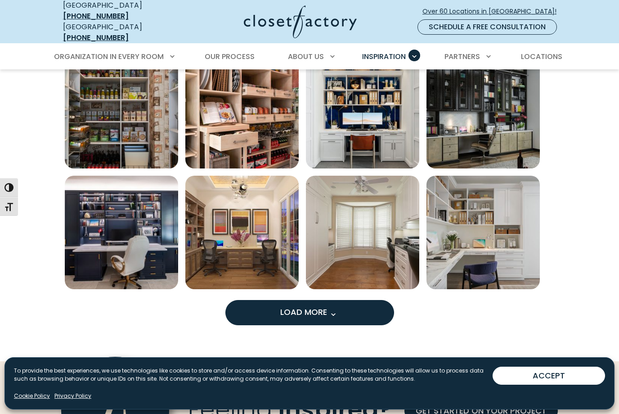 The width and height of the screenshot is (619, 414). Describe the element at coordinates (242, 112) in the screenshot. I see `img: Maple walk-in pantry with cutting board cart.` at that location.